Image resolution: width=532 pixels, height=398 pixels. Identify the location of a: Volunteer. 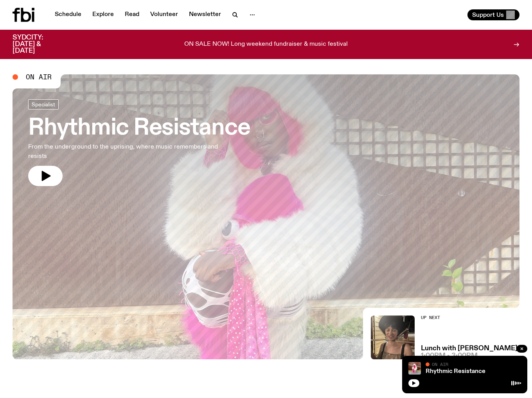
(164, 15).